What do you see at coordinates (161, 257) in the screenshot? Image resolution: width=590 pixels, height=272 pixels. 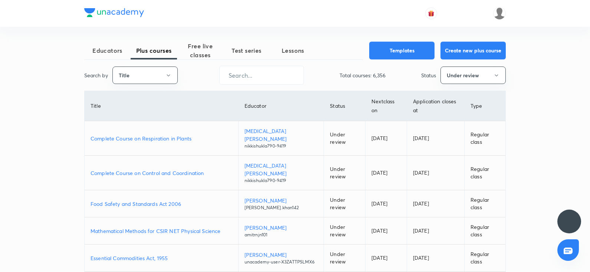 I see `a: Essential Commodities Act, 1955` at bounding box center [161, 257].